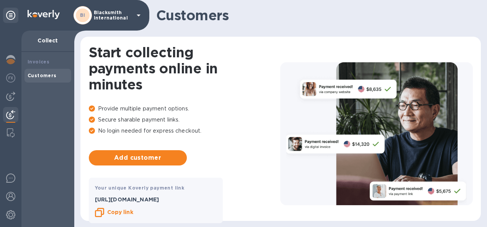  I want to click on b: Customers, so click(42, 75).